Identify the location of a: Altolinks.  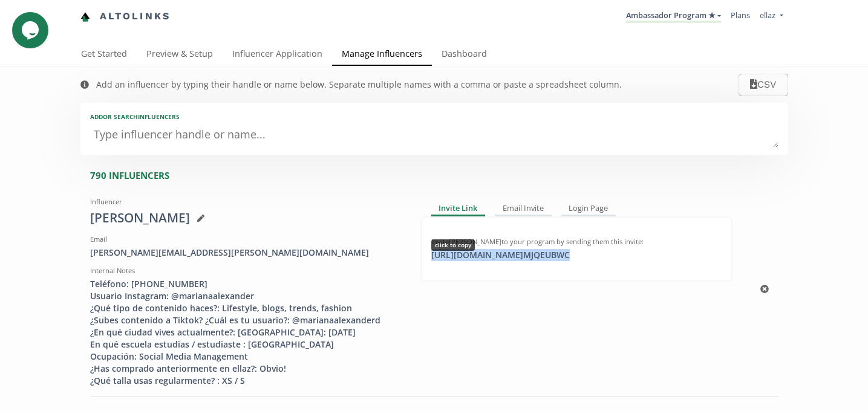
(126, 17).